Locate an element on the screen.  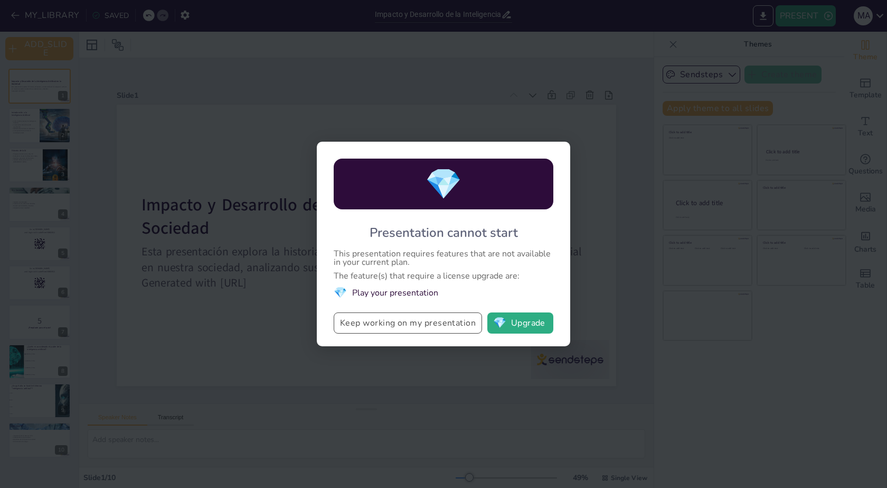
div: This presentation requires features that are not available in your current plan. is located at coordinates (444, 258).